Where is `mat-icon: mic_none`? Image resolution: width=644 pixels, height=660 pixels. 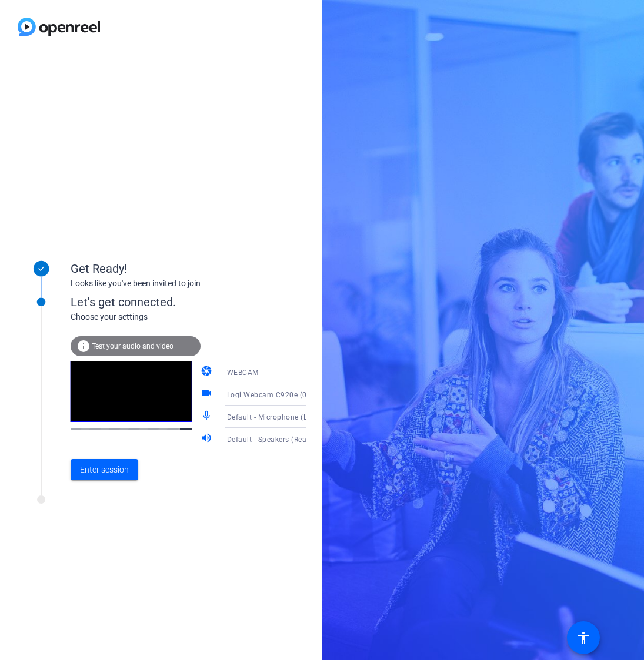
mat-icon: mic_none is located at coordinates (208, 417).